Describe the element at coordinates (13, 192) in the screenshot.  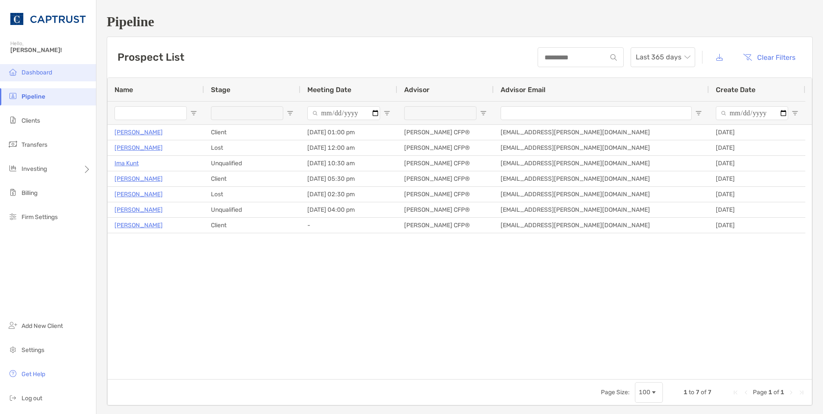
I see `img: billing icon` at that location.